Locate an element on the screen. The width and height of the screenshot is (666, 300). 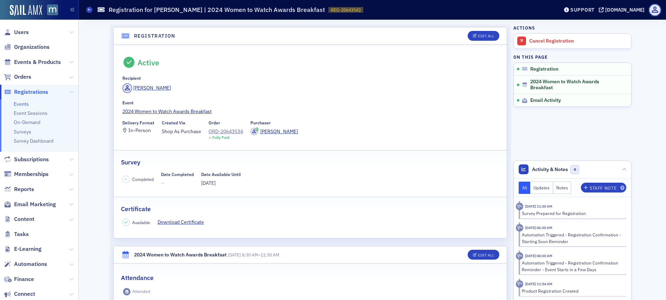
span: Email Activity is located at coordinates (545, 101).